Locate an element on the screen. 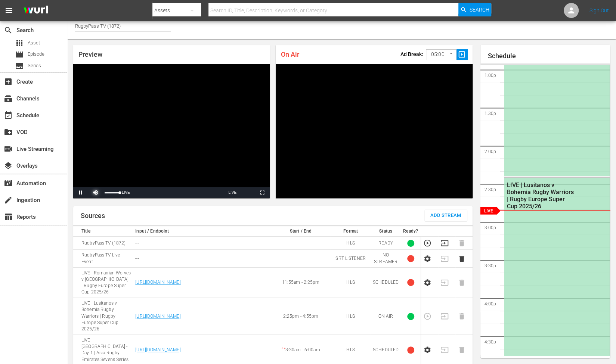 Image resolution: width=616 pixels, height=364 pixels. span: Automation is located at coordinates (8, 183).